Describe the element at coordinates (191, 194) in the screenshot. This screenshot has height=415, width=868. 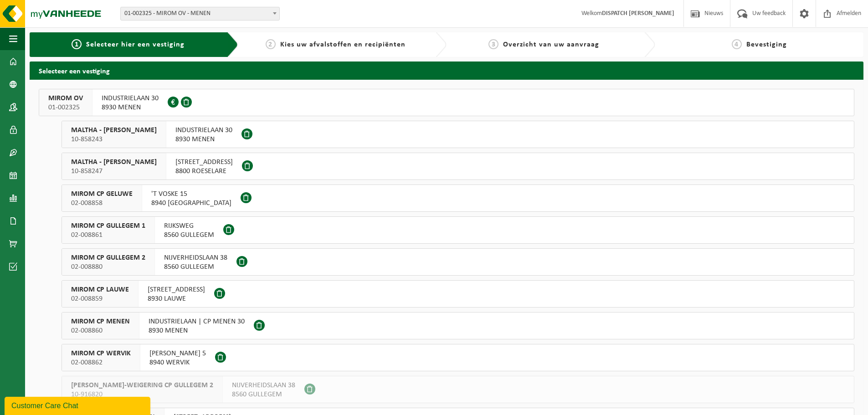
I see `span: 'T VOSKE 15` at that location.